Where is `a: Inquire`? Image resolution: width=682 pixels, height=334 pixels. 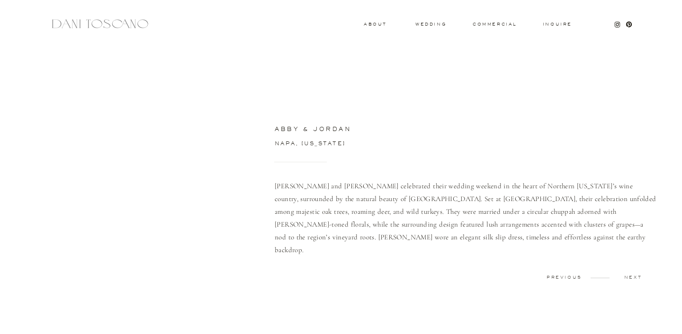
a: Inquire is located at coordinates (557, 25).